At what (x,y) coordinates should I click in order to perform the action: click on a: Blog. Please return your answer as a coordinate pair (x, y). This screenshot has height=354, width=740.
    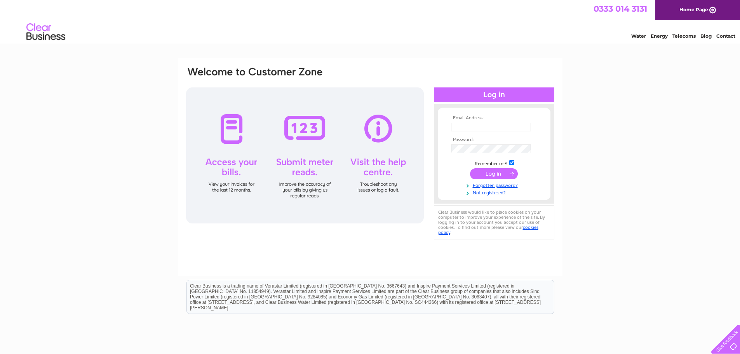
    Looking at the image, I should click on (706, 36).